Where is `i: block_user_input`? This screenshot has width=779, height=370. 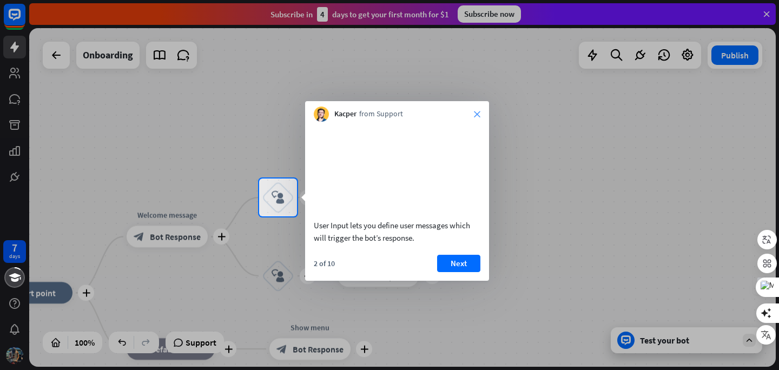
i: block_user_input is located at coordinates (278, 197).